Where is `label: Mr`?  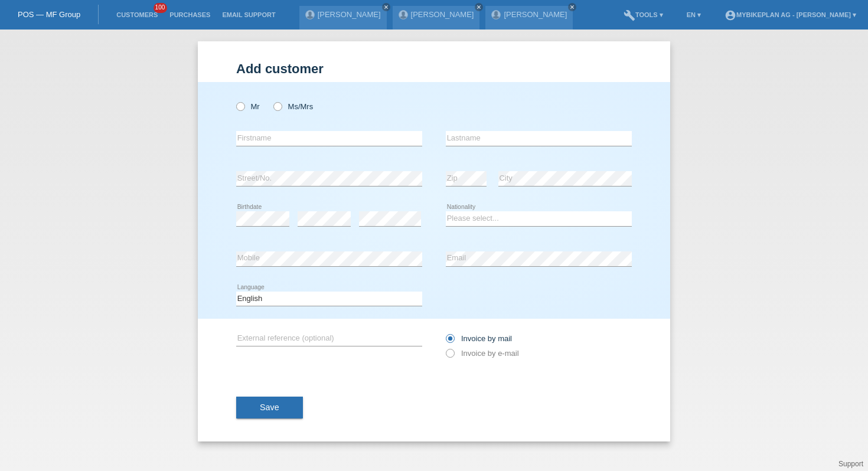 label: Mr is located at coordinates (248, 107).